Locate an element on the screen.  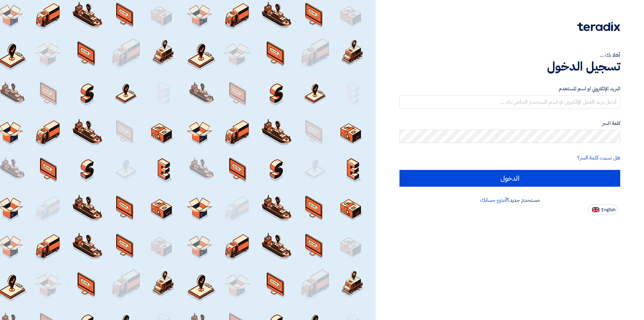
a: هل نسيت كلمة السر؟ is located at coordinates (599, 158).